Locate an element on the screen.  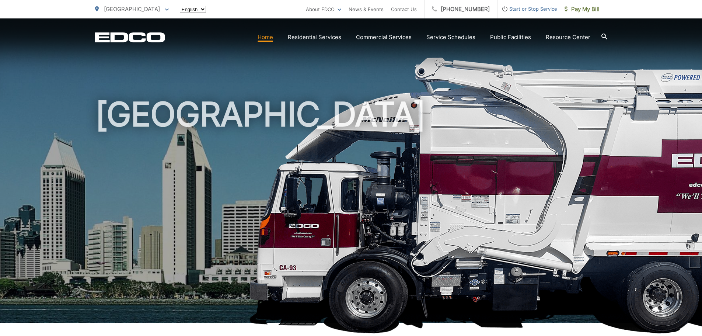
a: Residential Services is located at coordinates (314, 37).